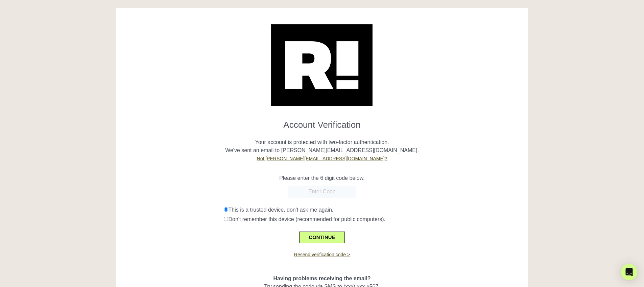  Describe the element at coordinates (322, 178) in the screenshot. I see `p: Please enter the 6 digit code below.` at that location.